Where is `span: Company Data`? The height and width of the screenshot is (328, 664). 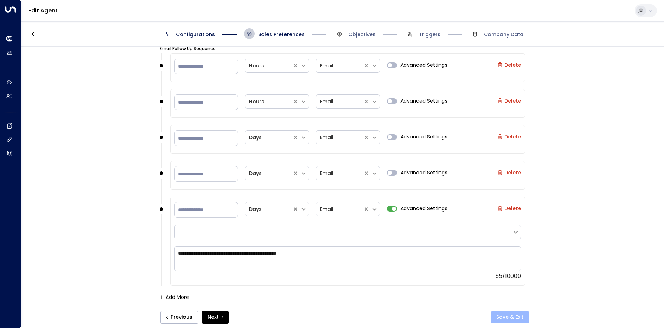 span: Company Data is located at coordinates (504, 34).